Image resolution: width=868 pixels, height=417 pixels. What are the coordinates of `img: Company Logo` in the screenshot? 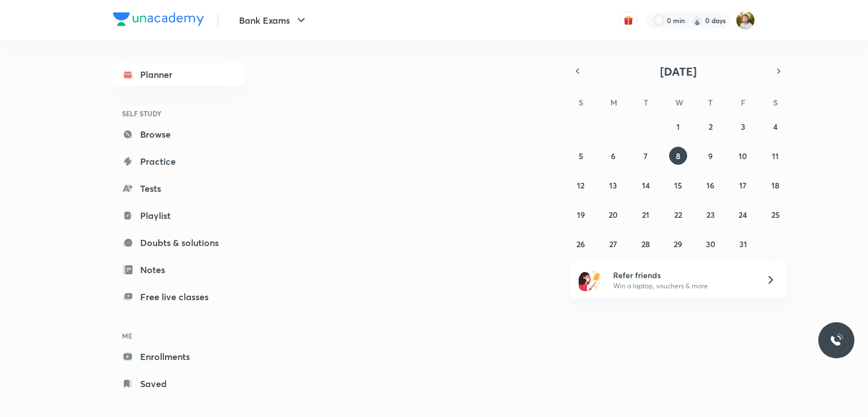 It's located at (158, 19).